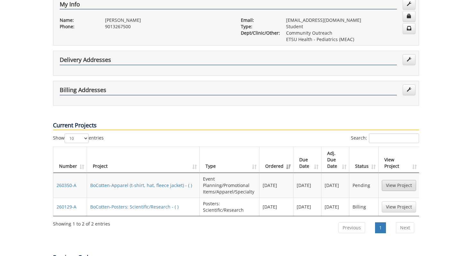  Describe the element at coordinates (70, 160) in the screenshot. I see `th: Number: activate to sort column ascending` at that location.